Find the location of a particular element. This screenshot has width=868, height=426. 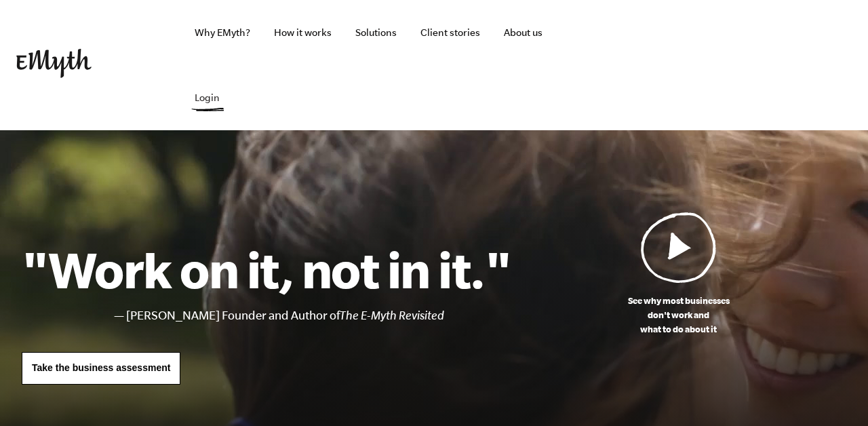

a: See why most businessesdon't work andwhat to do about it is located at coordinates (678, 274).